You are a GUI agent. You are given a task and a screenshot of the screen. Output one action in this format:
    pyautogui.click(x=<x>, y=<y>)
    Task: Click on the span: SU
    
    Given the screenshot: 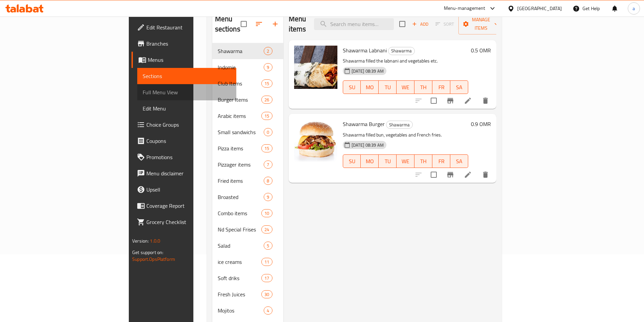 What is the action you would take?
    pyautogui.click(x=352, y=88)
    